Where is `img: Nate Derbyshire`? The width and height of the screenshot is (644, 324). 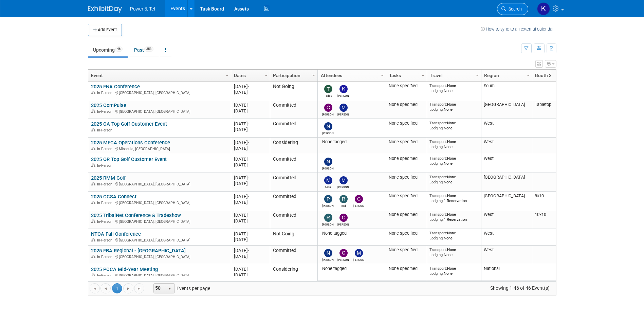
img: Nate Derbyshire is located at coordinates (328, 127).